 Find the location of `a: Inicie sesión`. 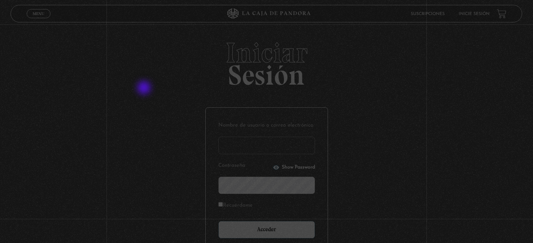

a: Inicie sesión is located at coordinates (474, 14).